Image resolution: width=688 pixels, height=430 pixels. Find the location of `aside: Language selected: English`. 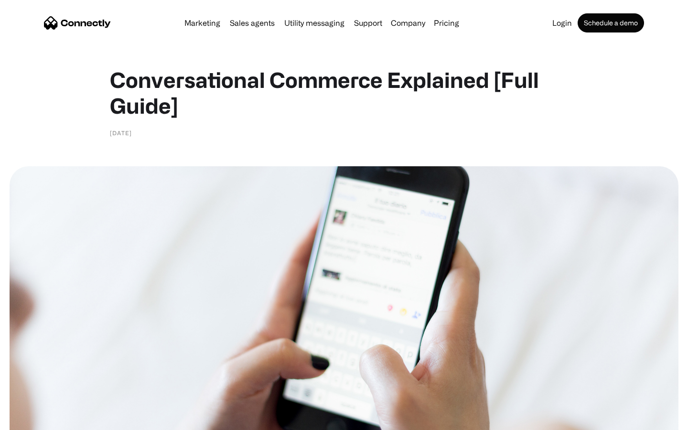

aside: Language selected: English is located at coordinates (33, 420).